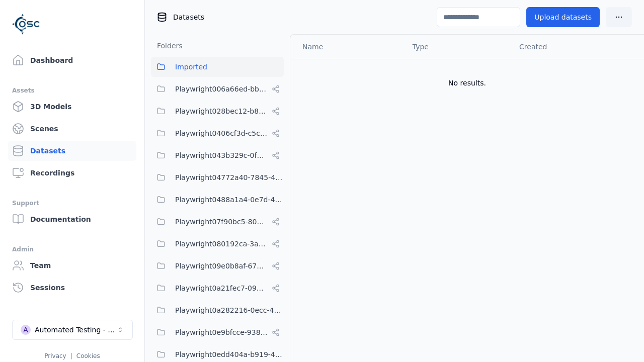 The image size is (644, 362). What do you see at coordinates (218, 332) in the screenshot?
I see `button: Playwright0e9bfcce-9385-4655-aad9-5e1830d0cbce` at bounding box center [218, 332].